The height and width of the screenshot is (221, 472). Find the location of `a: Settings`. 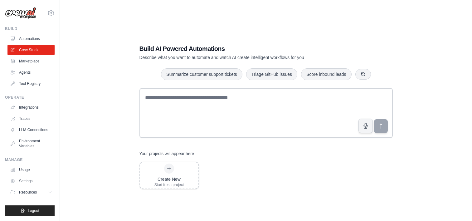

a: Settings is located at coordinates (31, 181).